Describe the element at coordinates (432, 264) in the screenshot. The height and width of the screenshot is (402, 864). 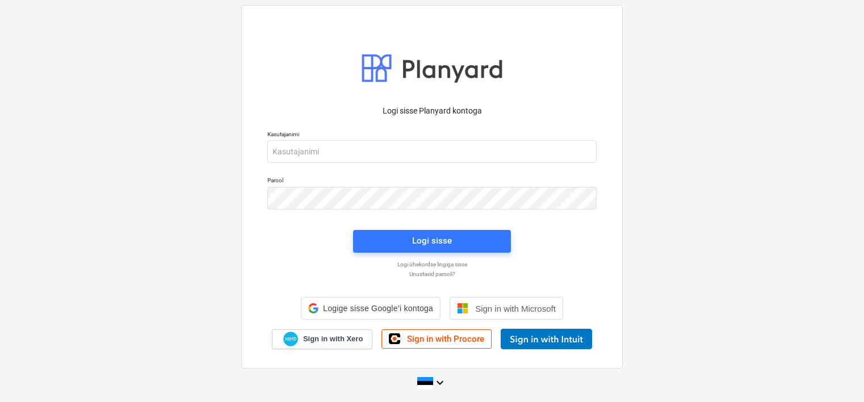
I see `p: Logi ühekordse lingiga sisse` at that location.